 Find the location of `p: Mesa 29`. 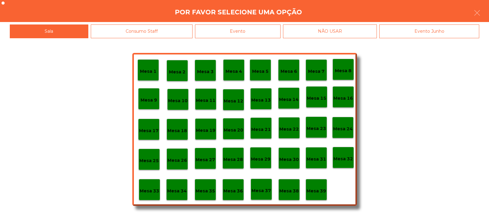

p: Mesa 29 is located at coordinates (261, 159).